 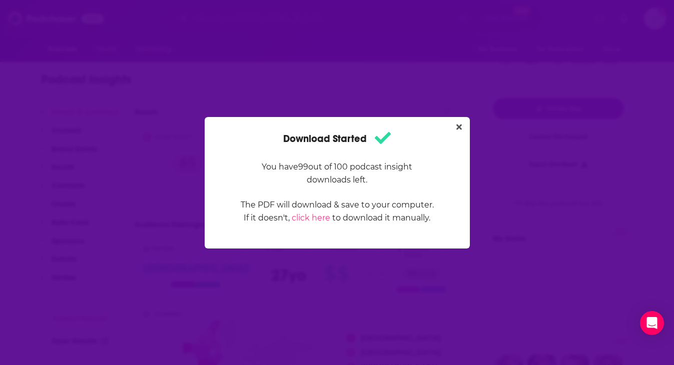 What do you see at coordinates (337, 139) in the screenshot?
I see `h1: Download Started` at bounding box center [337, 139].